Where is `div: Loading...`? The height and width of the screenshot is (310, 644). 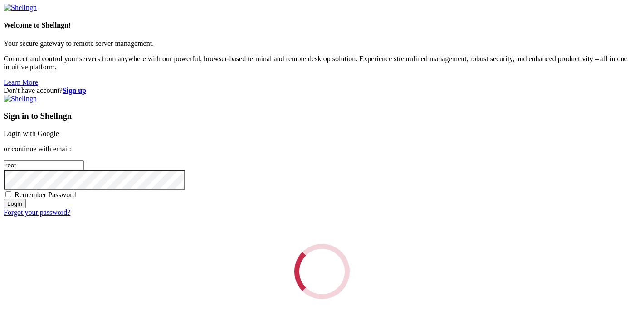
div: Loading... is located at coordinates (322, 271).